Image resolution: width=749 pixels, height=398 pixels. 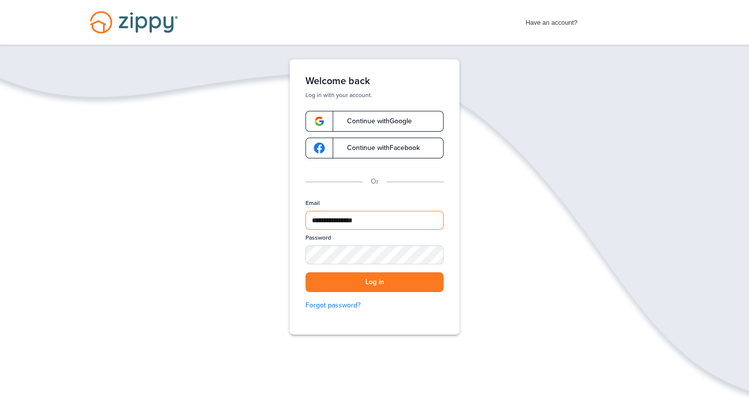 What do you see at coordinates (374, 220) in the screenshot?
I see `input: Email` at bounding box center [374, 220].